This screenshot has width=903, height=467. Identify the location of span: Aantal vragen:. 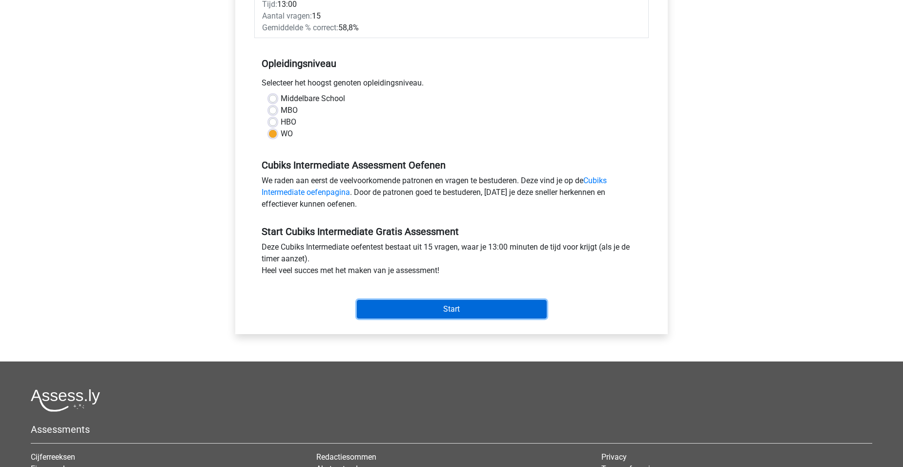
(287, 16).